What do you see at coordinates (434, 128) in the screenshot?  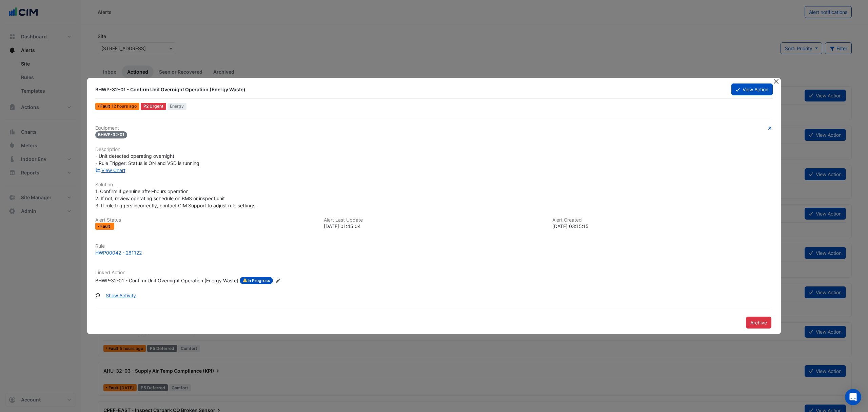 I see `h6: Equipment` at bounding box center [434, 128].